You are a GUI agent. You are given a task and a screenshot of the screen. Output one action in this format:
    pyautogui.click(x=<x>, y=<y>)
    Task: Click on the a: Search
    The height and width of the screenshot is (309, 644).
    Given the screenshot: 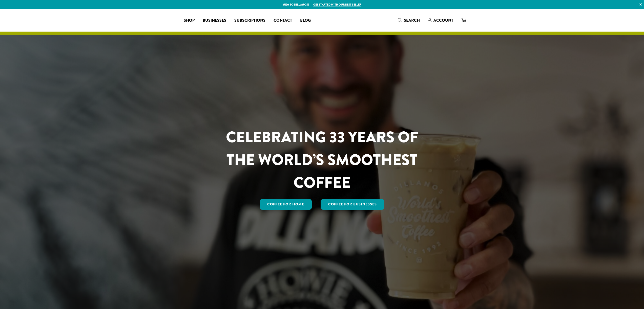 What is the action you would take?
    pyautogui.click(x=409, y=20)
    